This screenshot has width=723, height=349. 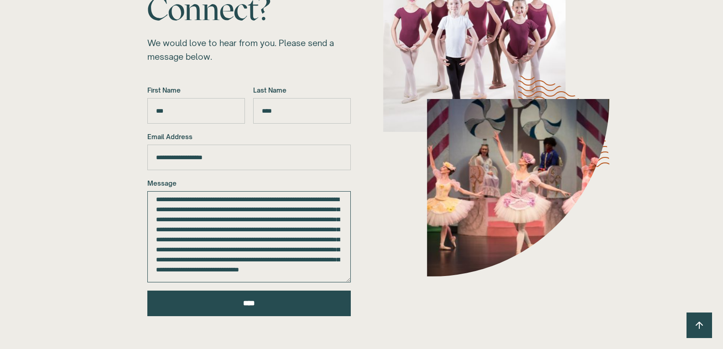 I want to click on label: Last Name, so click(x=302, y=90).